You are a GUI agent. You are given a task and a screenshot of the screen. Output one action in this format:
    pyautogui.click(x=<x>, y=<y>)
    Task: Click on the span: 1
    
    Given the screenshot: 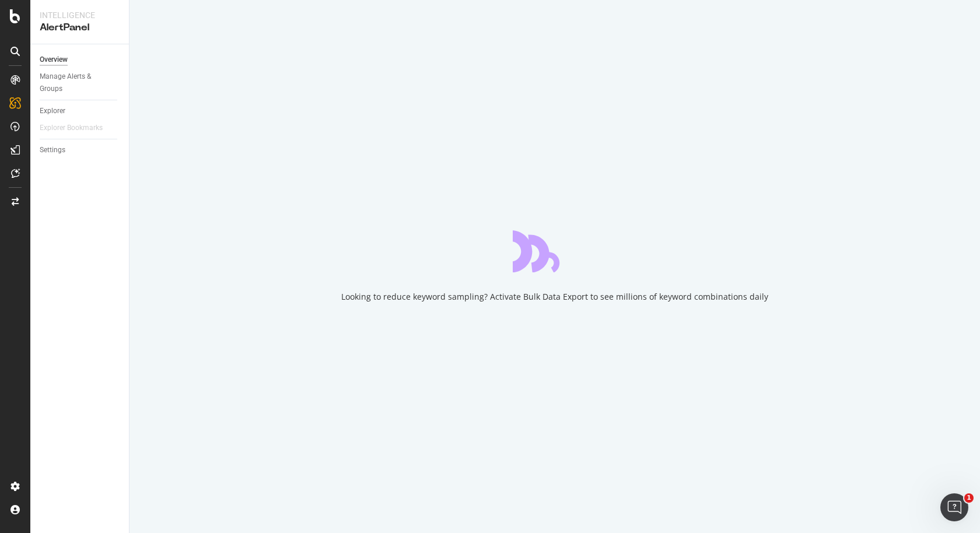 What is the action you would take?
    pyautogui.click(x=969, y=498)
    